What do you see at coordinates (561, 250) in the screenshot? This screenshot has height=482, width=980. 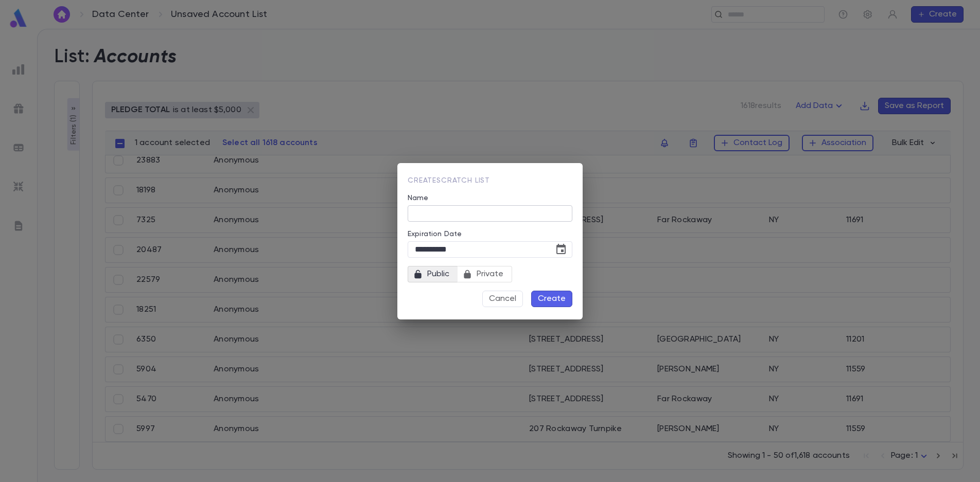 I see `button: Choose date, selected date is Oct 28, 2025` at bounding box center [561, 250].